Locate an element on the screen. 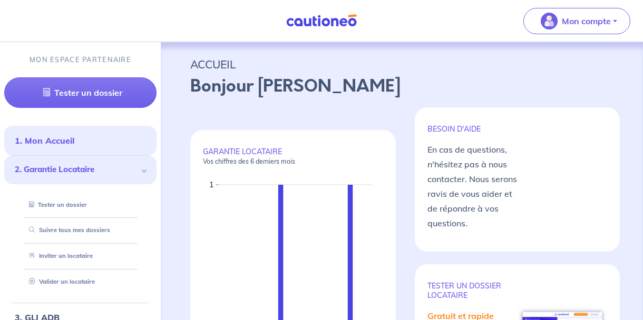  div: Valider un locataire is located at coordinates (80, 282).